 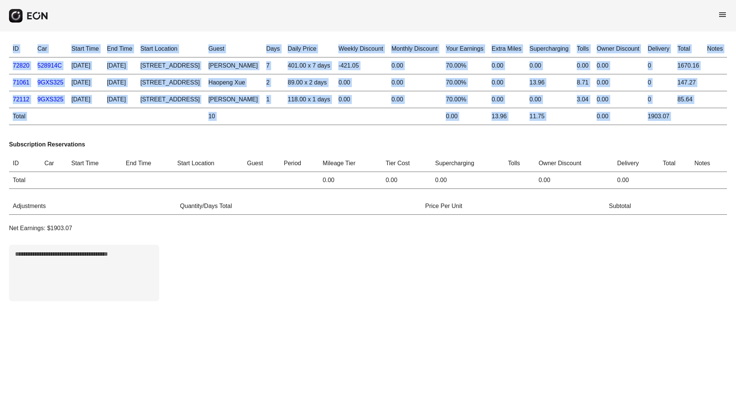 I want to click on td: 1670.16, so click(x=689, y=66).